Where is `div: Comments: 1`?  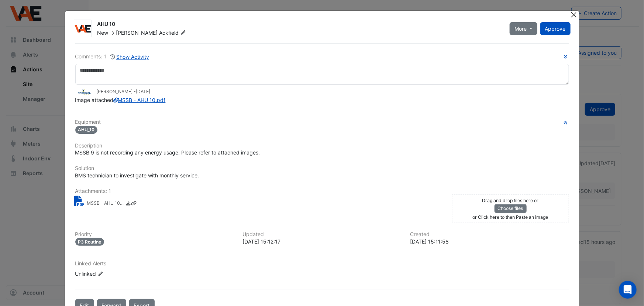
div: Comments: 1 is located at coordinates (113, 56).